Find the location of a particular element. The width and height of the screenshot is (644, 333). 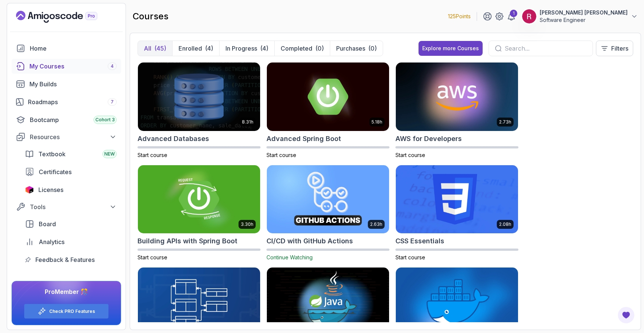

span: Licenses is located at coordinates (51, 190).